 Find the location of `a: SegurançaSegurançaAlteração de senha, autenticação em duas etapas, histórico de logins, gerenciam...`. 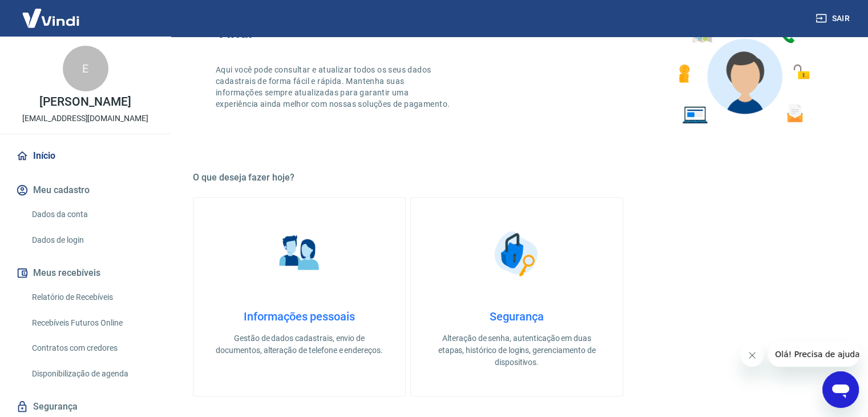

a: SegurançaSegurançaAlteração de senha, autenticação em duas etapas, histórico de logins, gerenciam... is located at coordinates (517, 296).